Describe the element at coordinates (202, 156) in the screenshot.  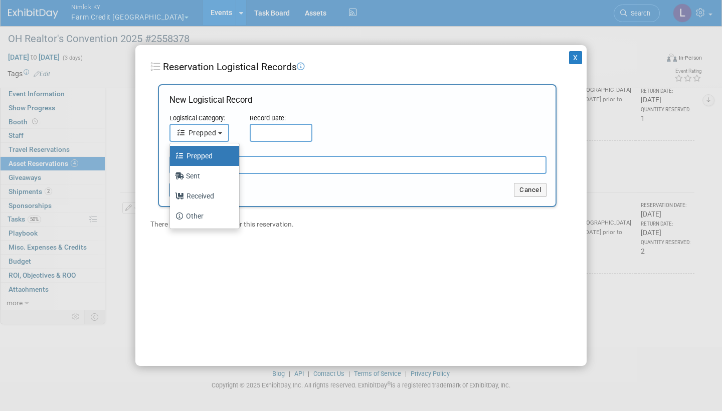
I see `label: Prepped` at that location.